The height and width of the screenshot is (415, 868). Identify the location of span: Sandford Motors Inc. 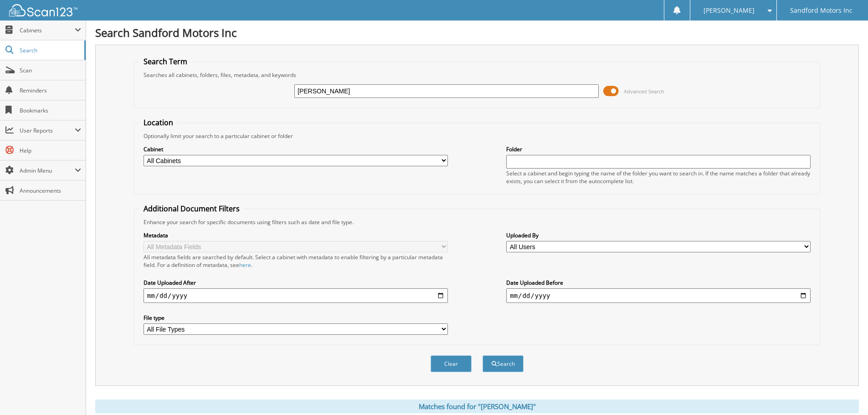
(822, 10).